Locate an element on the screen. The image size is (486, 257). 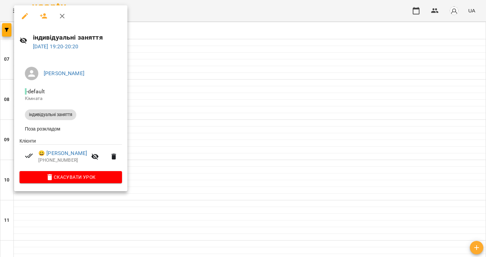
span: Скасувати Урок is located at coordinates (71, 177).